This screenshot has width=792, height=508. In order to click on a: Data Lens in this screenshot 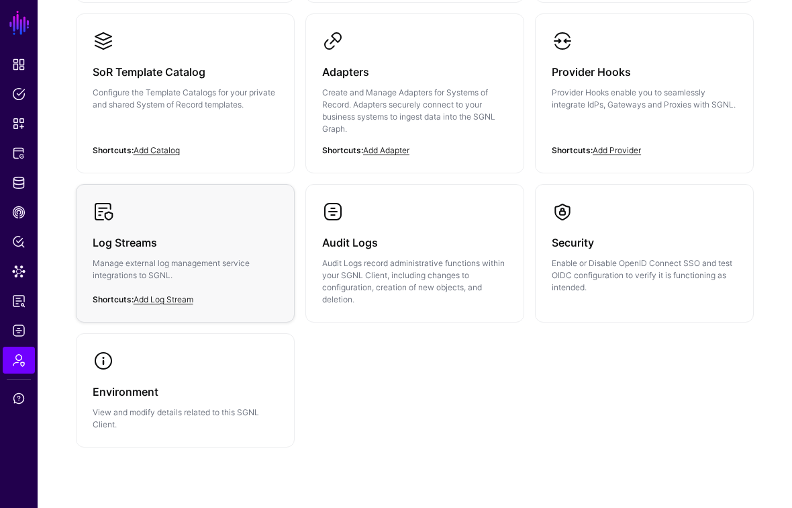, I will do `click(19, 271)`.